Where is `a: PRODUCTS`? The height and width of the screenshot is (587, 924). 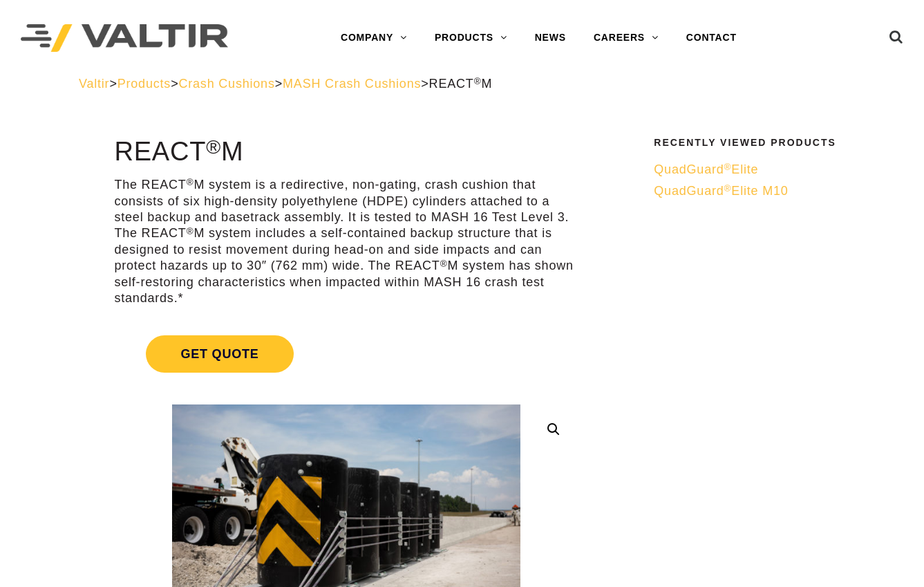 a: PRODUCTS is located at coordinates (471, 38).